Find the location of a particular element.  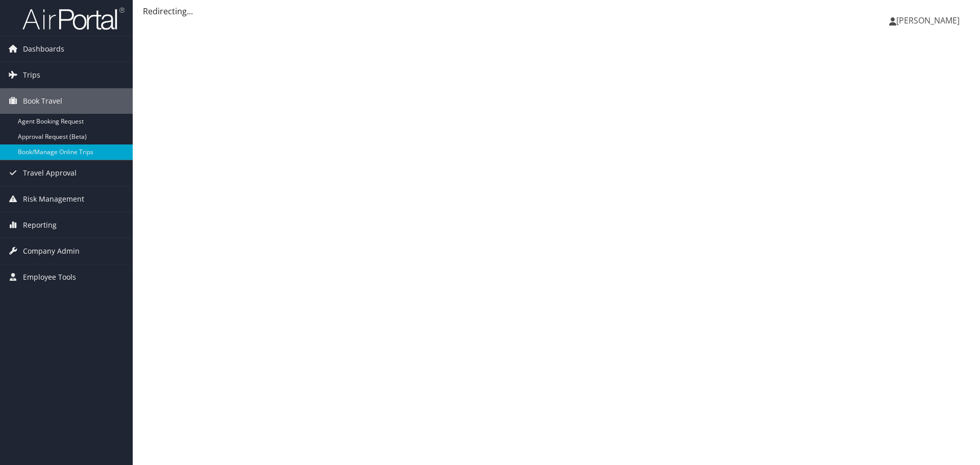

span: Book Travel is located at coordinates (42, 101).